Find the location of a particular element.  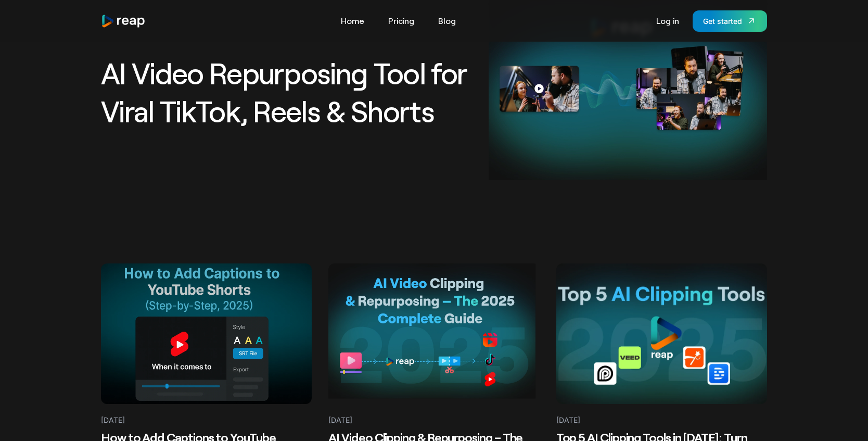

a: Pricing is located at coordinates (401, 21).